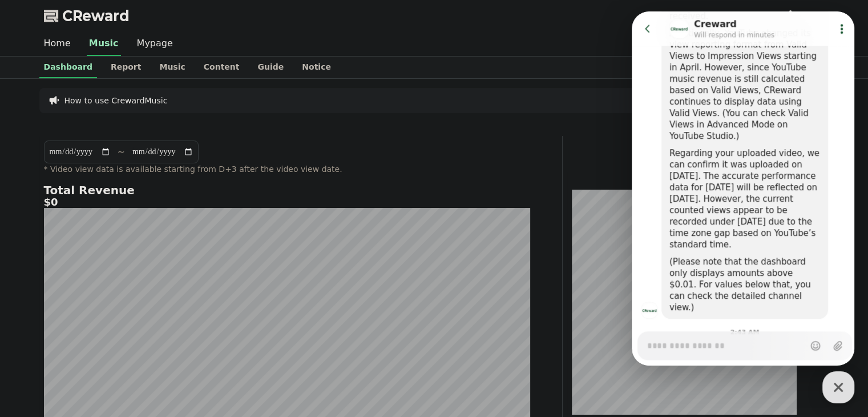 The width and height of the screenshot is (868, 417). What do you see at coordinates (87, 16) in the screenshot?
I see `a: CReward` at bounding box center [87, 16].